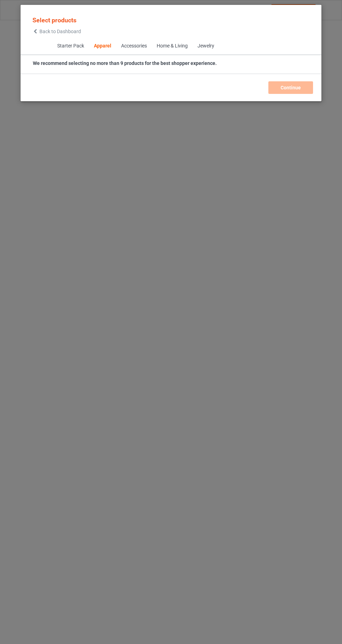  Describe the element at coordinates (60, 31) in the screenshot. I see `span: Back to Dashboard` at that location.